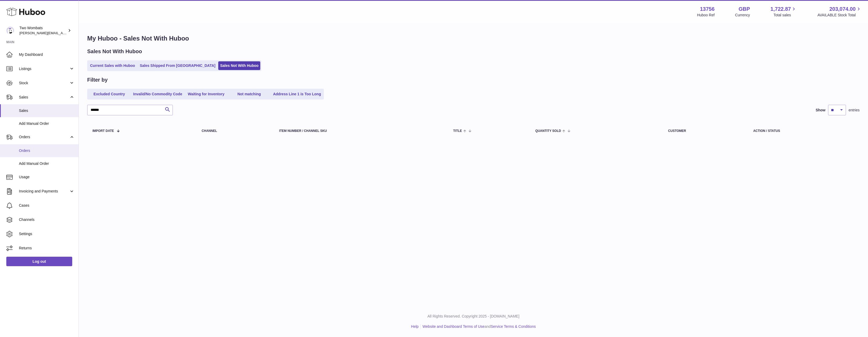  I want to click on span: Invoicing and Payments, so click(44, 191).